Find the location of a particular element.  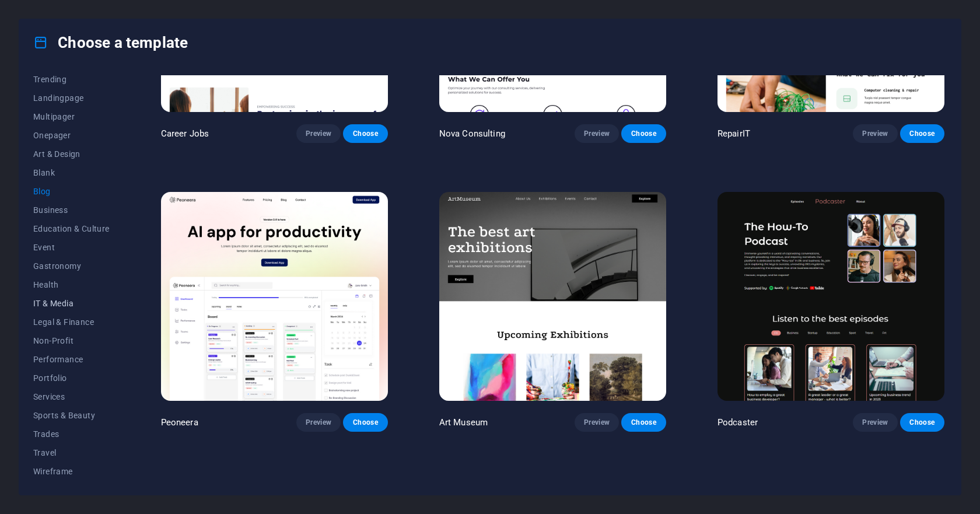

button: Trades is located at coordinates (71, 434).